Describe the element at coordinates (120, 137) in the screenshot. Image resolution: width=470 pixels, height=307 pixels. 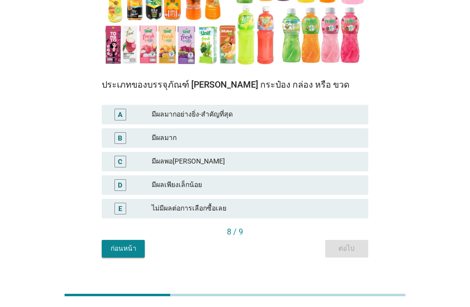
I see `div: B` at that location.